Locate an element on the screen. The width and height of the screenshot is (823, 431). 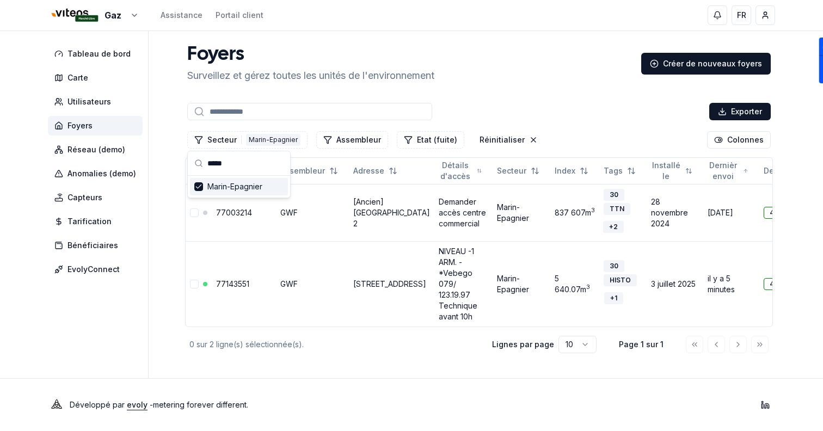
button: Exporter is located at coordinates (740, 112).